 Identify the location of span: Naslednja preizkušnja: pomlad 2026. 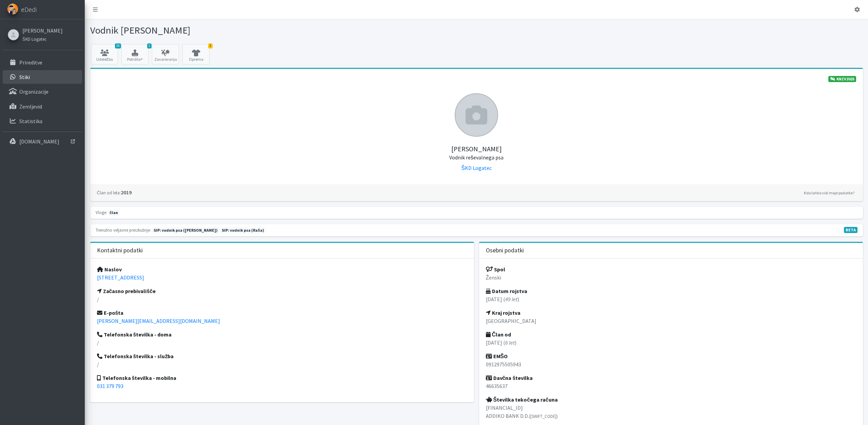
(243, 230).